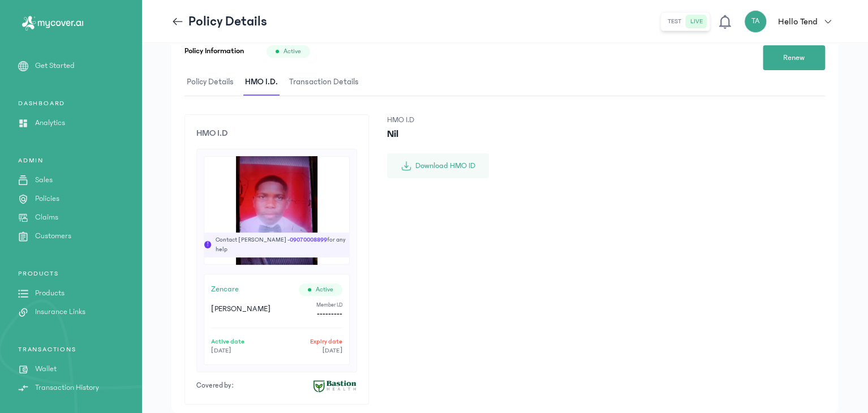 This screenshot has height=413, width=868. What do you see at coordinates (326, 342) in the screenshot?
I see `p: Expiry date` at bounding box center [326, 342].